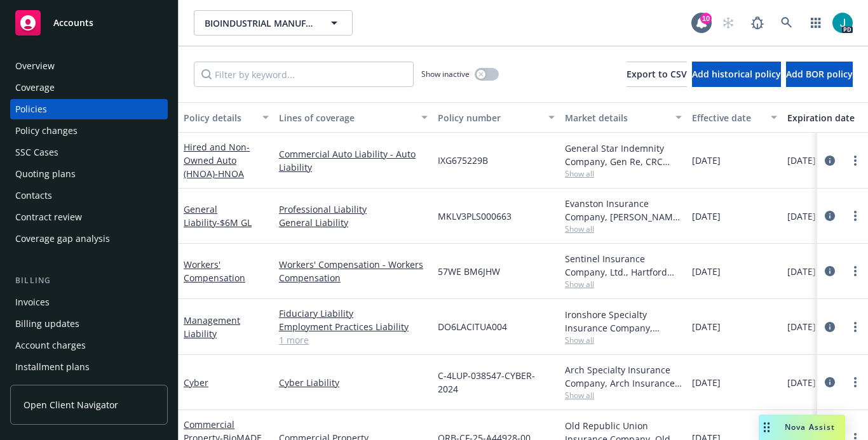  I want to click on span: Add BOR policy, so click(819, 74).